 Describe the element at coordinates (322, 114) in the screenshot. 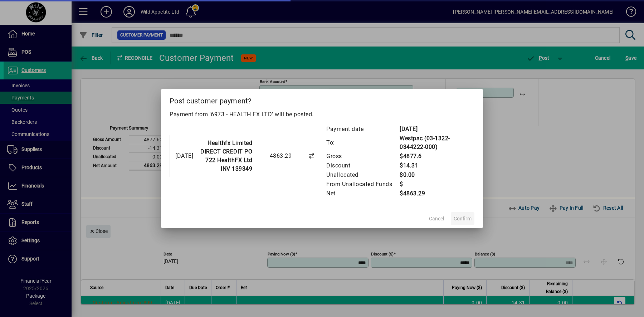

I see `p: Payment from '6973 - HEALTH FX LTD' will be posted.` at that location.